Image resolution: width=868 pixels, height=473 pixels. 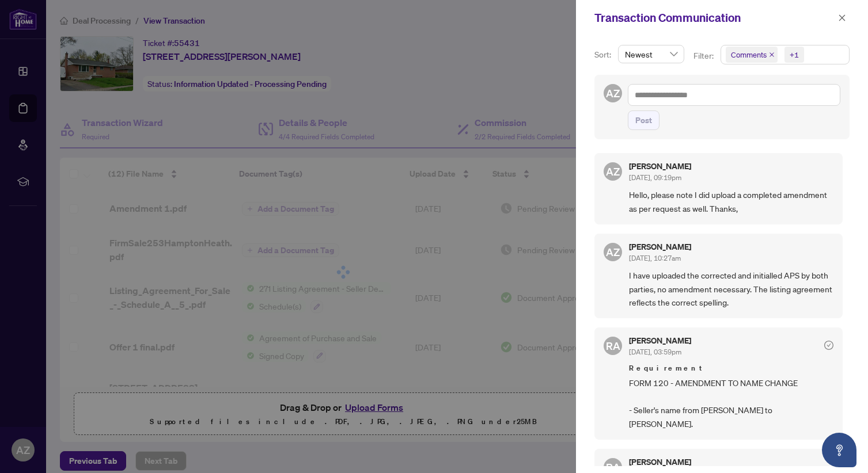 What do you see at coordinates (714, 18) in the screenshot?
I see `div: Transaction Communication` at bounding box center [714, 18].